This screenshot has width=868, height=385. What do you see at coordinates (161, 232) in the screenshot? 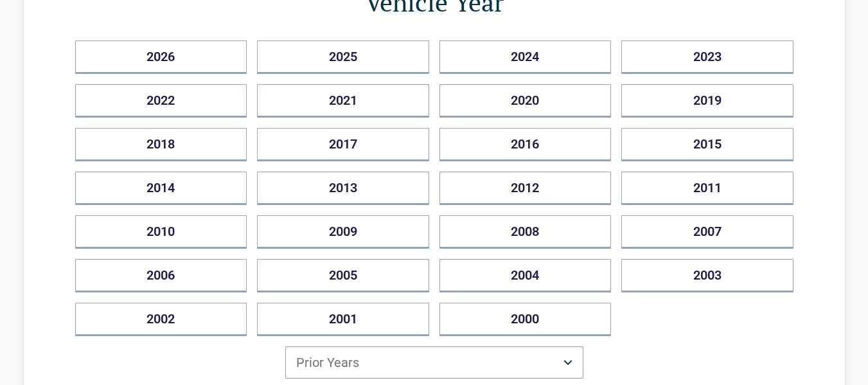
I see `button: 2010` at bounding box center [161, 232].